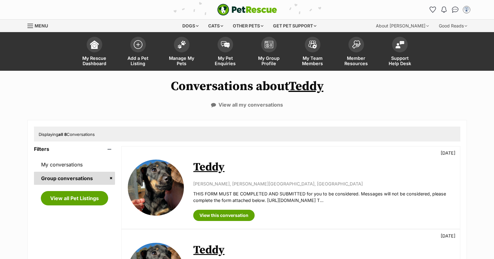  What do you see at coordinates (356, 52) in the screenshot?
I see `a: Member Resources` at bounding box center [356, 52].